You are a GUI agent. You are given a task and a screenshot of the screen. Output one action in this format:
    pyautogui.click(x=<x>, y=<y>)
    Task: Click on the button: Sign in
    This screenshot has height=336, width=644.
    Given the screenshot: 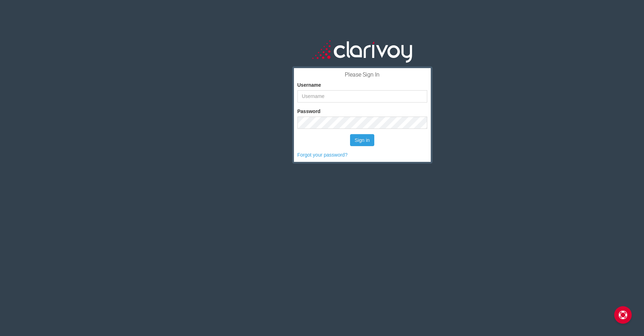 What is the action you would take?
    pyautogui.click(x=362, y=140)
    